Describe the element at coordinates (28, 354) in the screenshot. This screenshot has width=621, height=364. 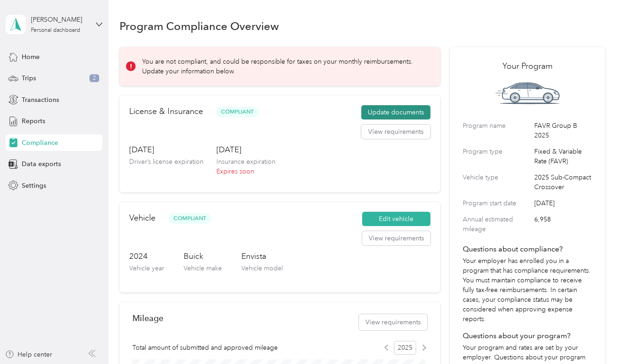
I see `button: Help center` at that location.